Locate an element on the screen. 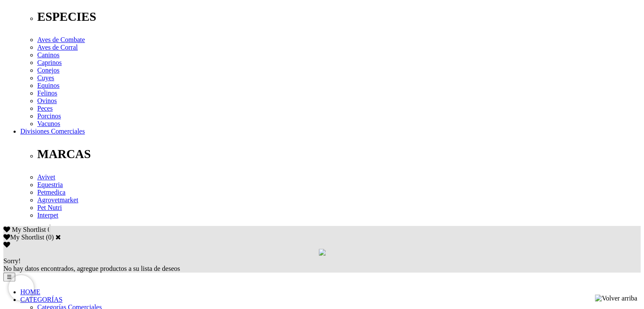  span: Pet Nutri is located at coordinates (49, 207).